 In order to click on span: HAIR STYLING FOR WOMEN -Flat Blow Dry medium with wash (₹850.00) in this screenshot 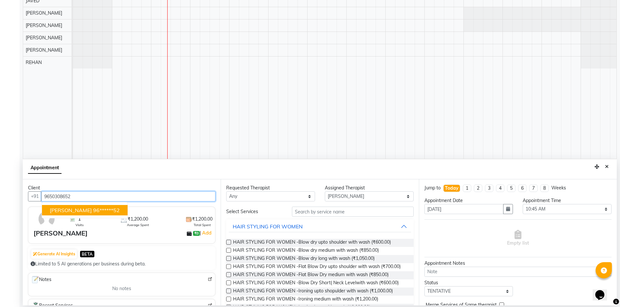, I will do `click(311, 276)`.